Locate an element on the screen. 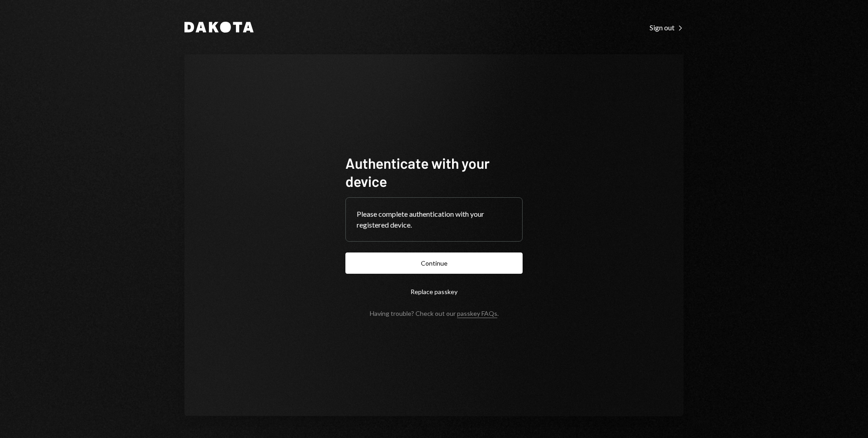 Image resolution: width=868 pixels, height=438 pixels. div: Please complete authentication with your registered device. is located at coordinates (434, 219).